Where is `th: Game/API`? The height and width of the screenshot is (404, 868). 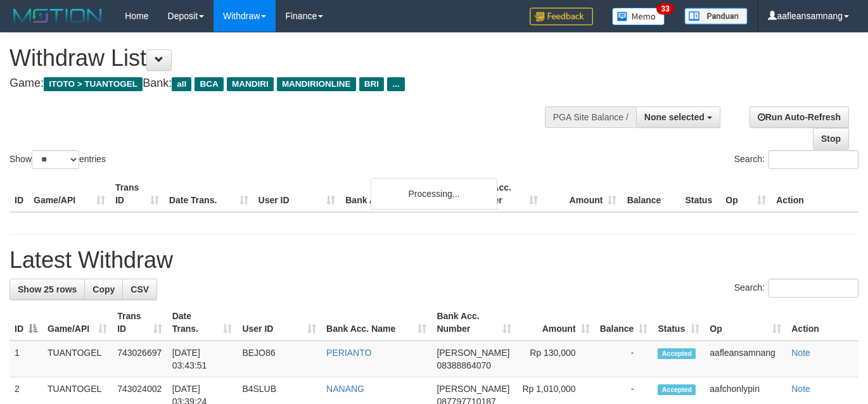 th: Game/API is located at coordinates (69, 194).